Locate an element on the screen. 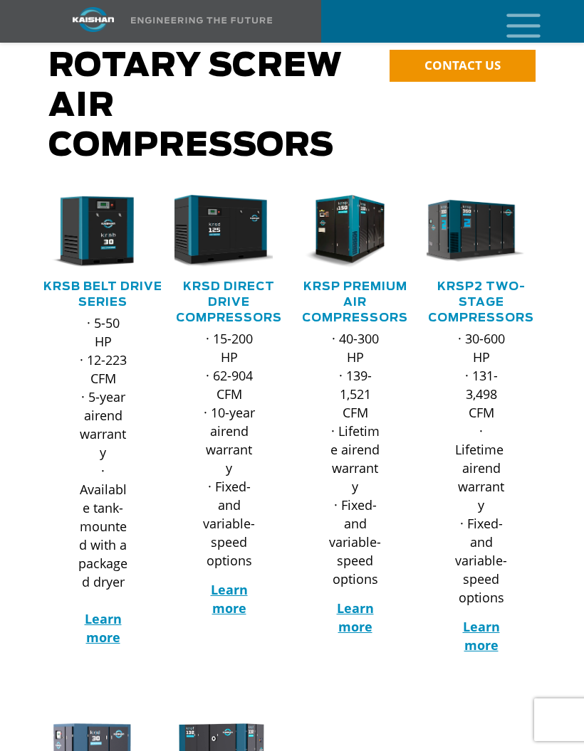  img: Engineering the future is located at coordinates (201, 20).